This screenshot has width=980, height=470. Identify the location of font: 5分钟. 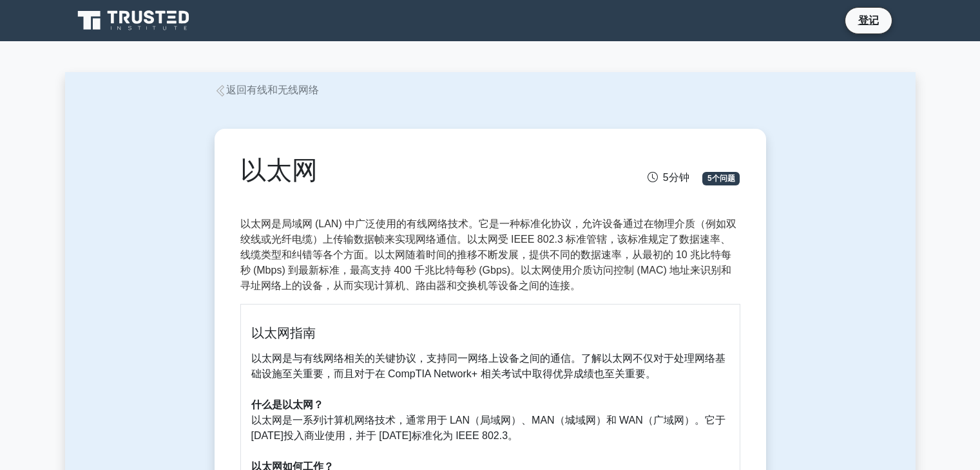
(676, 177).